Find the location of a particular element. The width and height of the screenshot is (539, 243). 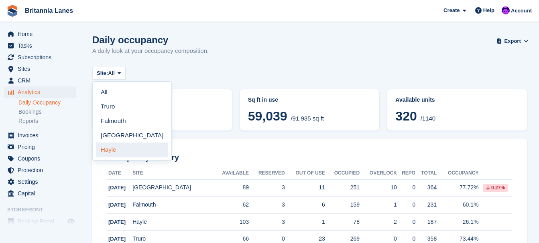

div: 0.27% is located at coordinates (495, 188).